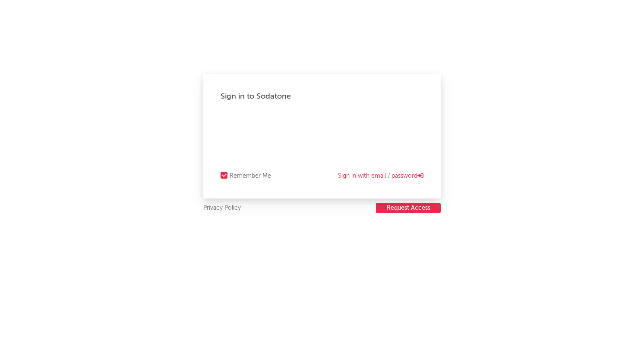 The image size is (644, 362). I want to click on a: Request Access, so click(409, 208).